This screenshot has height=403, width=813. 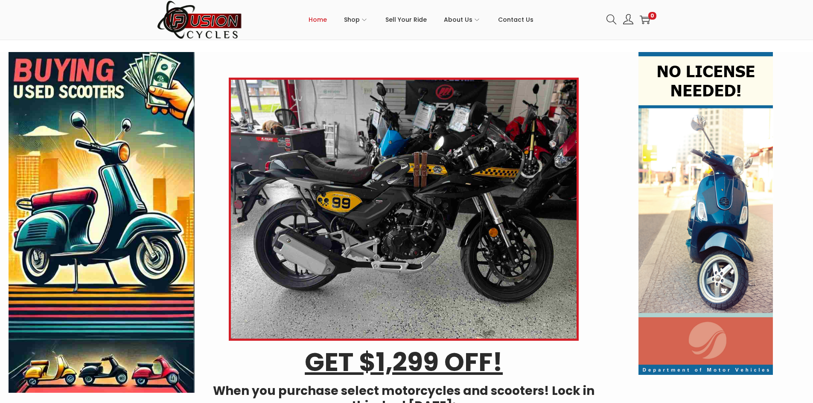 What do you see at coordinates (317, 20) in the screenshot?
I see `a: Home` at bounding box center [317, 20].